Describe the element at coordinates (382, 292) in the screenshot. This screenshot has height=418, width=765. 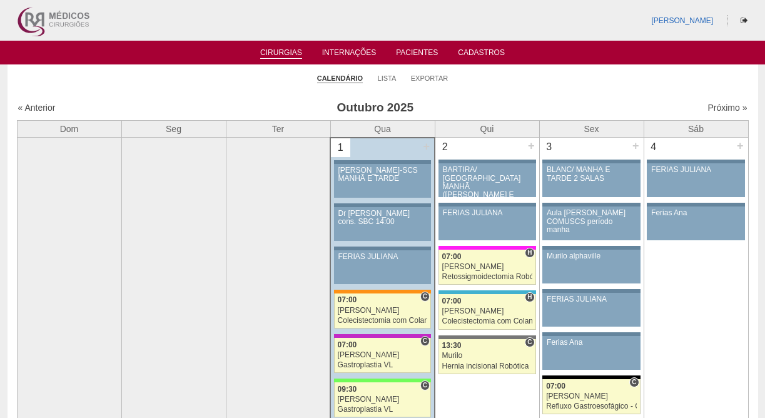
I see `div: Key: São Luiz - SCS` at that location.